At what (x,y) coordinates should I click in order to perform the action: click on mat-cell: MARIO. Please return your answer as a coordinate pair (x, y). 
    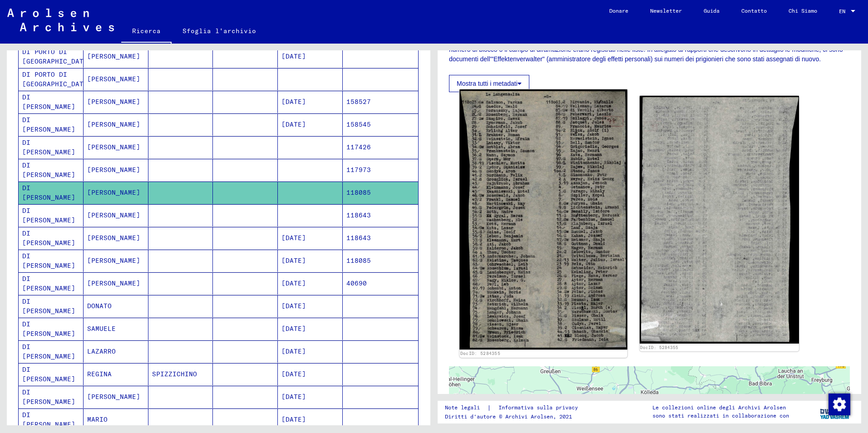
    Looking at the image, I should click on (115, 419).